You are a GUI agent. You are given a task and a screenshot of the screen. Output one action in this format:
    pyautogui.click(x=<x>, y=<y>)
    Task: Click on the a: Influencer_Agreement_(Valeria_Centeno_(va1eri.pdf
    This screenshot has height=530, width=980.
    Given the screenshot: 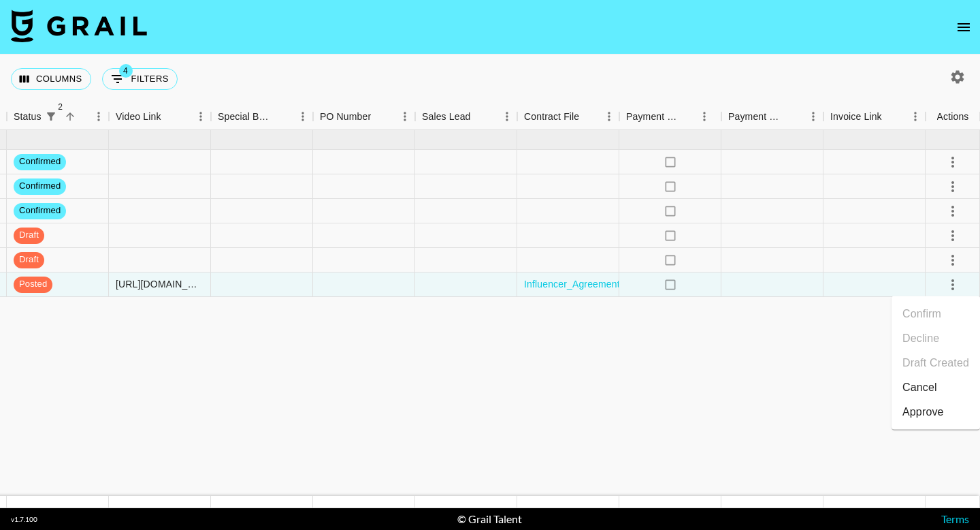 What is the action you would take?
    pyautogui.click(x=638, y=284)
    